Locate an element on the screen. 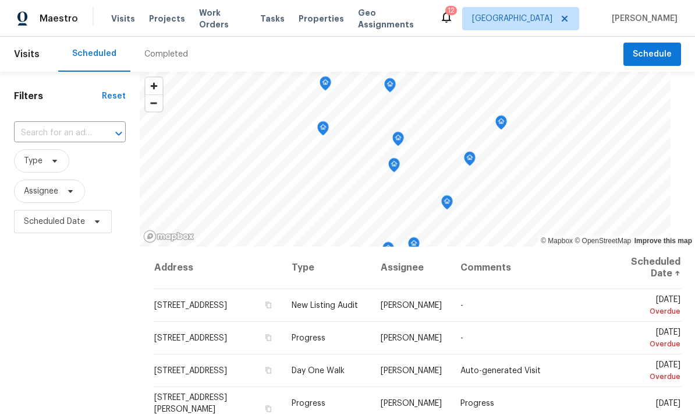 This screenshot has height=414, width=695. th: Comments is located at coordinates (531, 267).